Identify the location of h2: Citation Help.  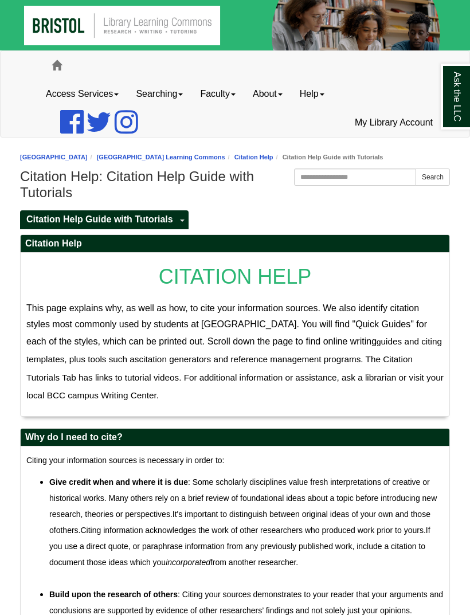
(235, 244).